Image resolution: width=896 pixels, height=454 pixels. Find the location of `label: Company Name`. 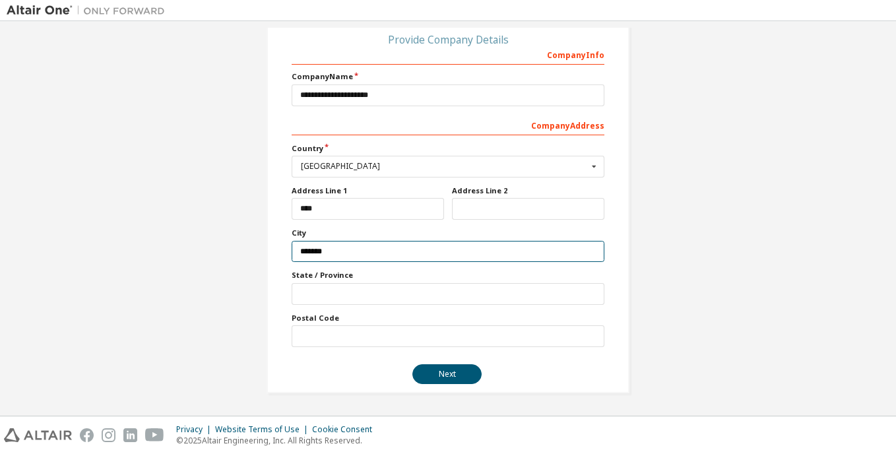

label: Company Name is located at coordinates (448, 77).